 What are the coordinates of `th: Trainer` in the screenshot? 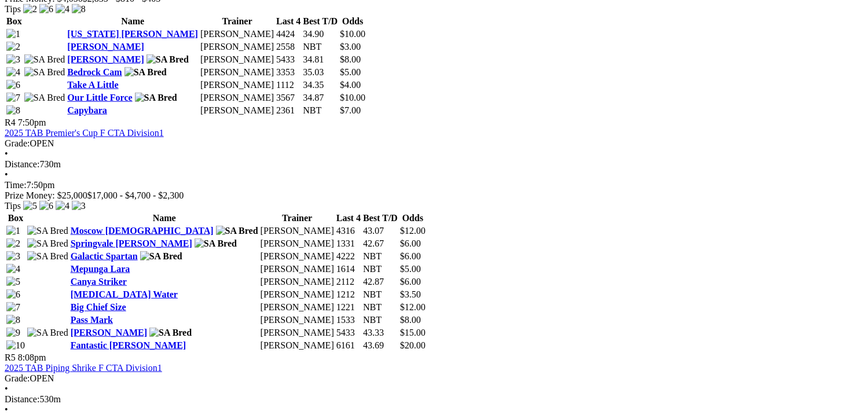 It's located at (237, 21).